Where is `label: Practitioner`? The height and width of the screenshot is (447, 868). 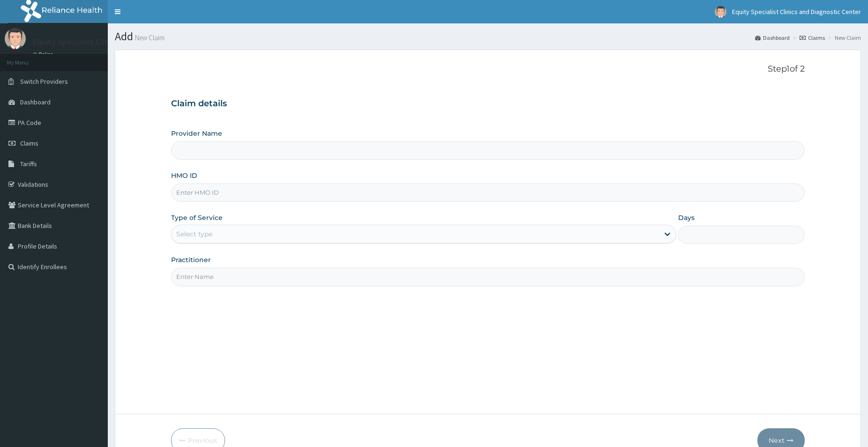
label: Practitioner is located at coordinates (191, 260).